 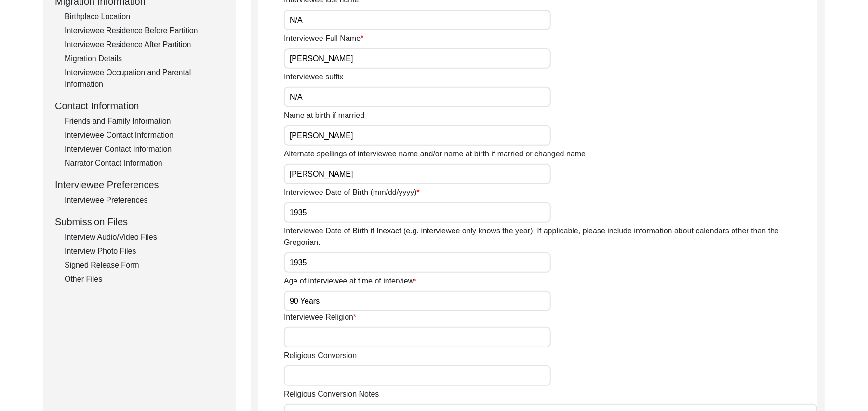 What do you see at coordinates (320, 356) in the screenshot?
I see `label: Religious Conversion` at bounding box center [320, 356].